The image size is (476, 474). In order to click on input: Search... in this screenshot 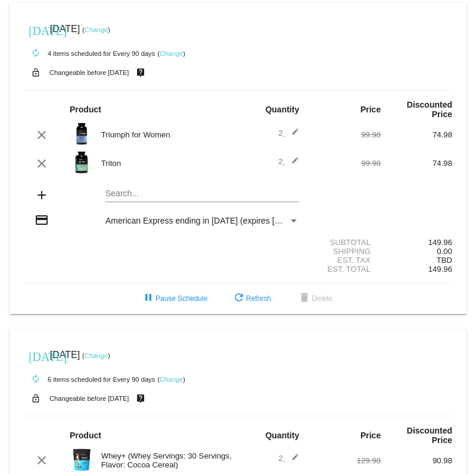, I will do `click(202, 194)`.